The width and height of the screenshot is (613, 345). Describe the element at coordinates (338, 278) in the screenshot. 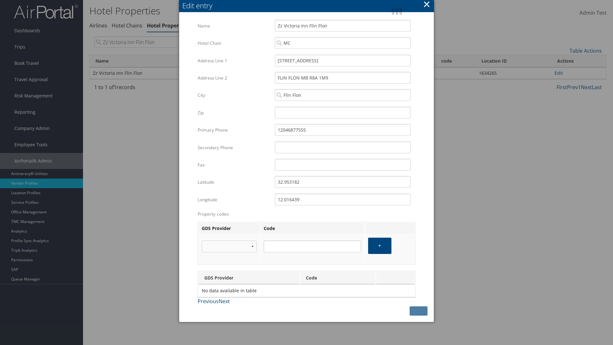

I see `th: Code: activate to sort column ascending` at that location.